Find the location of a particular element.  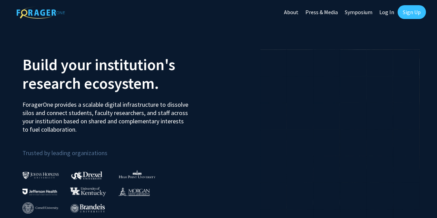

img: Johns Hopkins University is located at coordinates (41, 175).